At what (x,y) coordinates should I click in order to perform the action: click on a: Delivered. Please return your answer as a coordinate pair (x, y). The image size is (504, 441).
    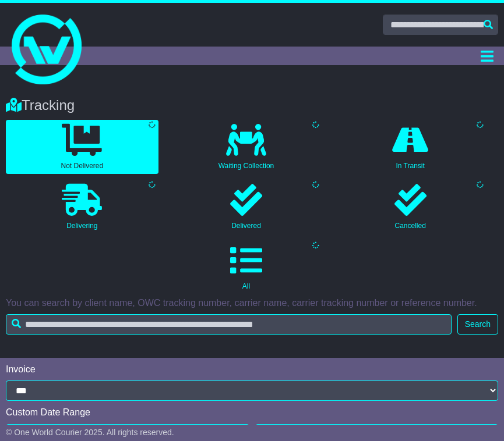
    Looking at the image, I should click on (246, 206).